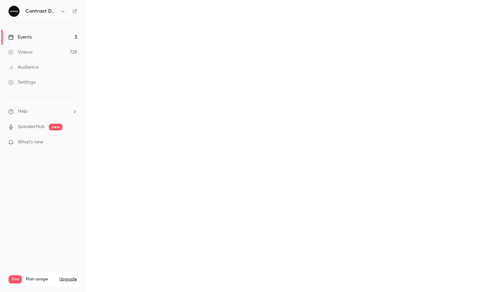  What do you see at coordinates (41, 280) in the screenshot?
I see `span: Plan usage` at bounding box center [41, 280].